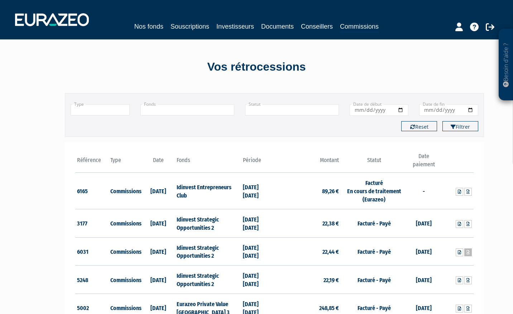 Image resolution: width=513 pixels, height=314 pixels. Describe the element at coordinates (258, 162) in the screenshot. I see `th: Période` at that location.